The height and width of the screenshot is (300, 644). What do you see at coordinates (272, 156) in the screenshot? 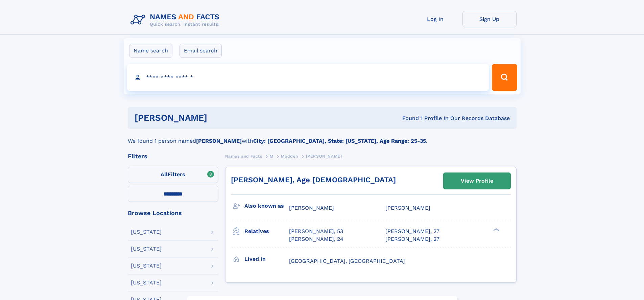
I see `span: M` at bounding box center [272, 156].